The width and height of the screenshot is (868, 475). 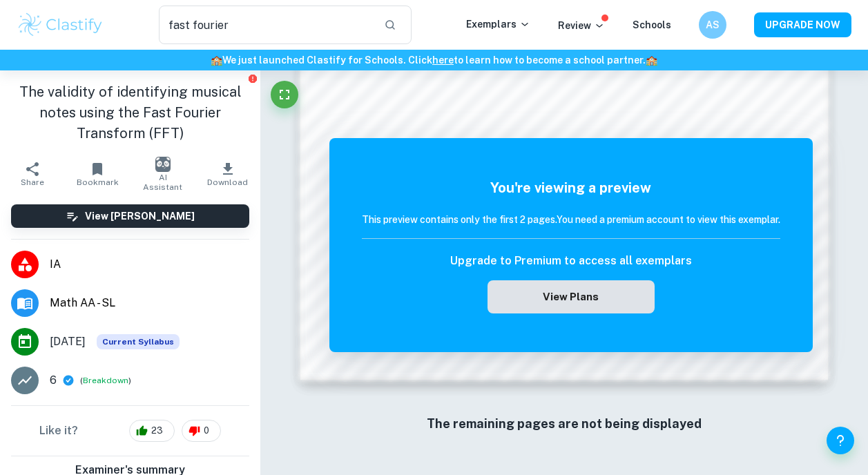 What do you see at coordinates (841, 441) in the screenshot?
I see `button: Help and Feedback` at bounding box center [841, 441].